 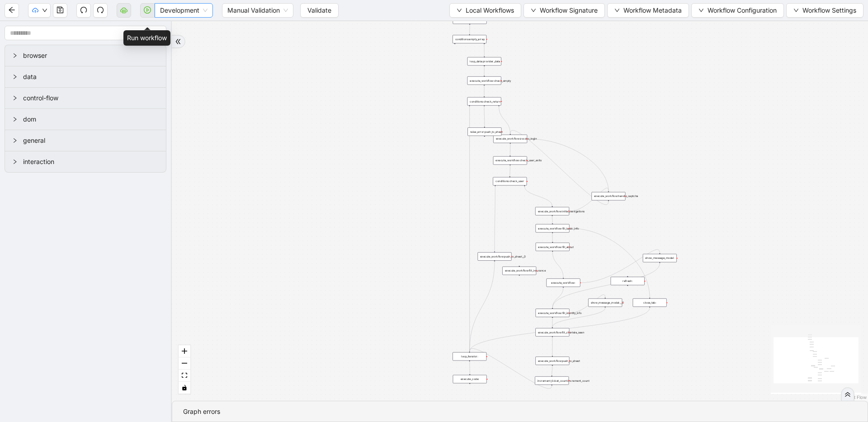 I want to click on div: refresh:plus-circle, so click(x=627, y=281).